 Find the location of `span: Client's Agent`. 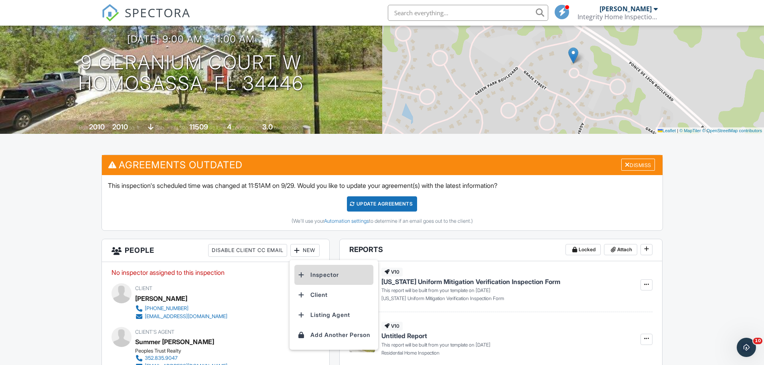

span: Client's Agent is located at coordinates (155, 332).